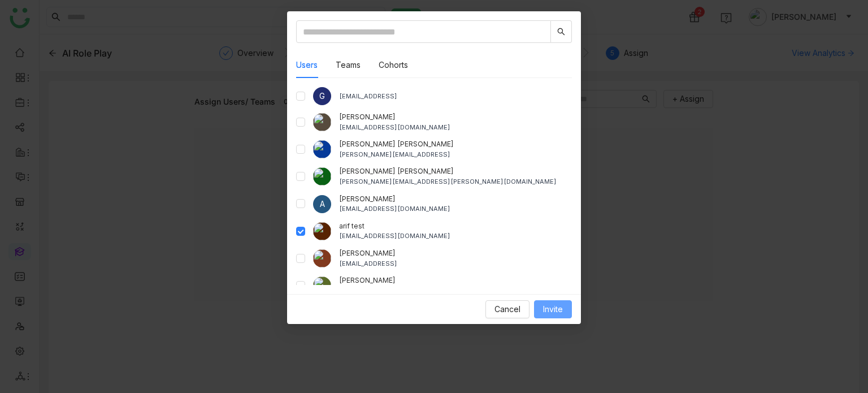 The width and height of the screenshot is (868, 393). Describe the element at coordinates (456, 226) in the screenshot. I see `div: arif test` at that location.